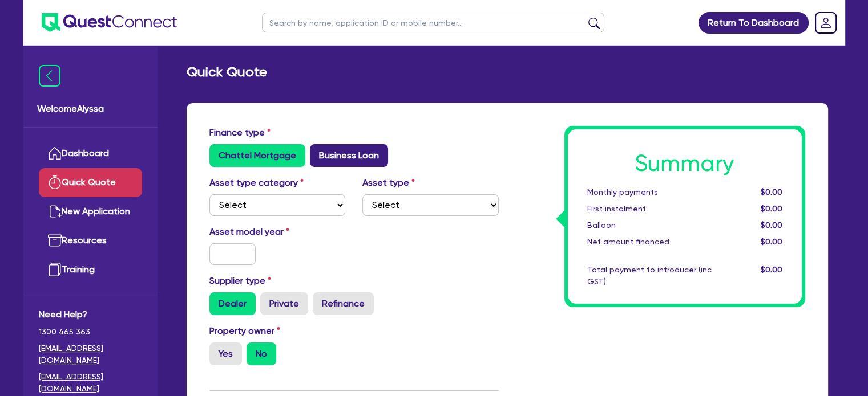 Image resolution: width=868 pixels, height=396 pixels. What do you see at coordinates (90, 212) in the screenshot?
I see `a: New Application` at bounding box center [90, 212].